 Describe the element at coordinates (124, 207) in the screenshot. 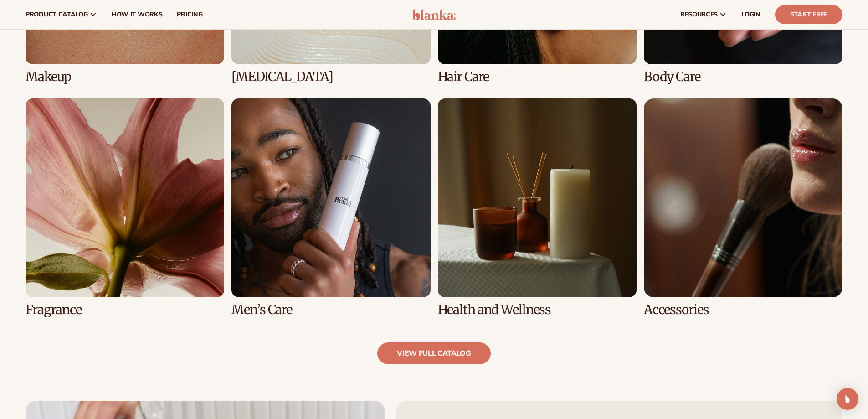

I see `div: 5 / 8` at that location.